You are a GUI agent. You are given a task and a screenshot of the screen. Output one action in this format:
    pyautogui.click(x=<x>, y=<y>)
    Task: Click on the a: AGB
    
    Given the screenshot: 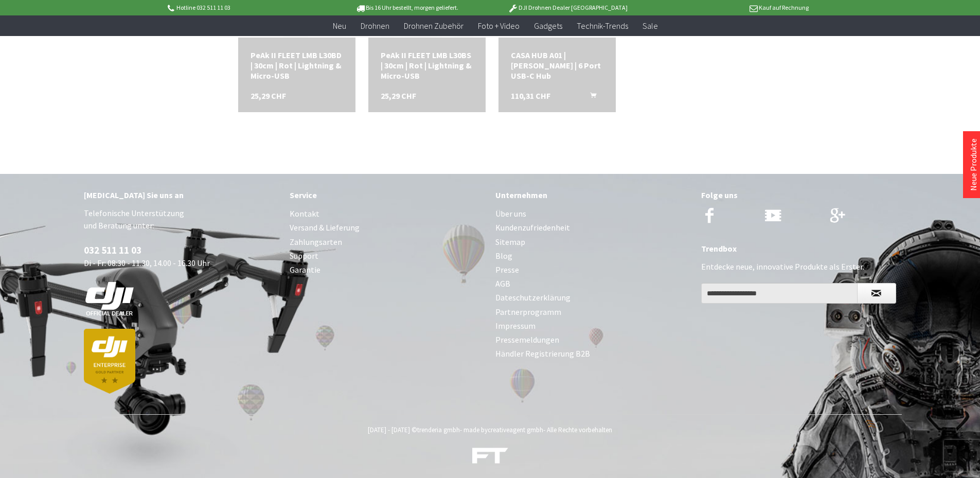 What is the action you would take?
    pyautogui.click(x=593, y=283)
    